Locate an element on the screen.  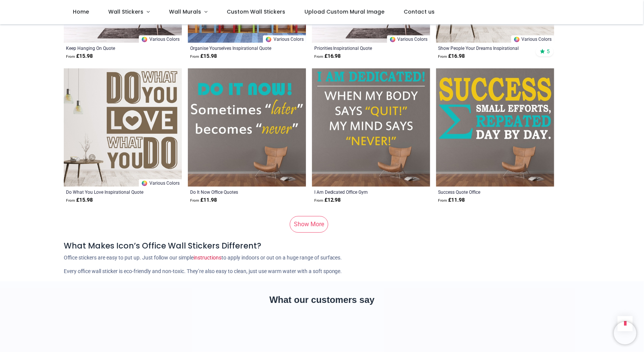
span: Upload Custom Mural Image is located at coordinates (344, 12).